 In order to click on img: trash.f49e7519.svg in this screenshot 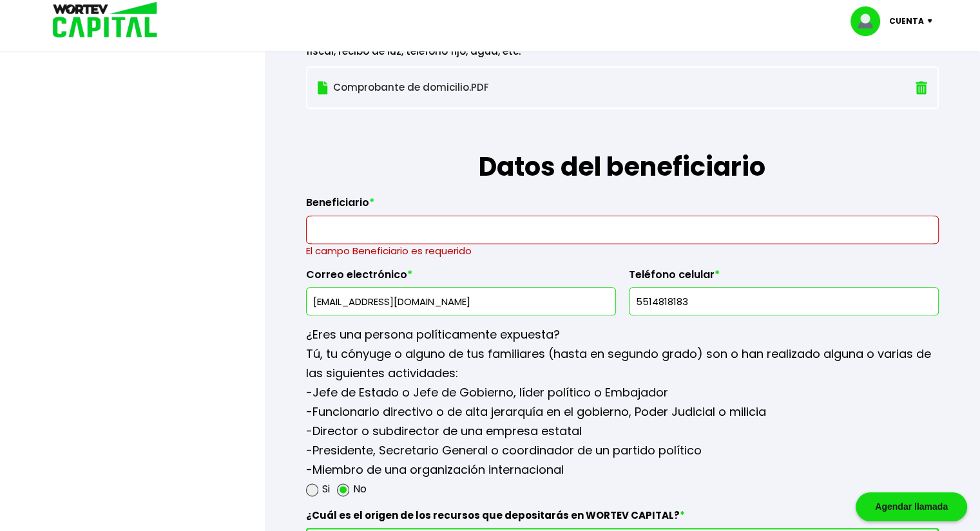, I will do `click(922, 88)`.